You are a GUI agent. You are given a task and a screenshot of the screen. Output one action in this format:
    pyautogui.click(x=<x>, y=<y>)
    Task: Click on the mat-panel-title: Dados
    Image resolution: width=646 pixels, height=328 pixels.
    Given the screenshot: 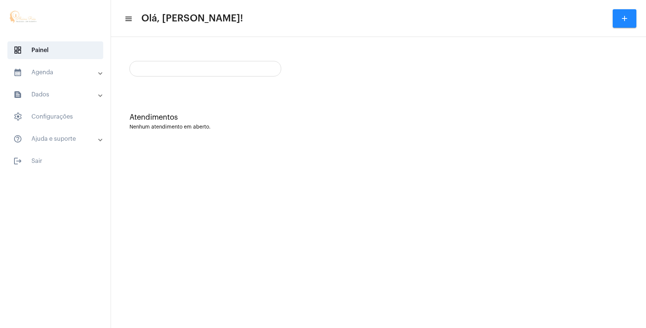 What is the action you would take?
    pyautogui.click(x=56, y=95)
    